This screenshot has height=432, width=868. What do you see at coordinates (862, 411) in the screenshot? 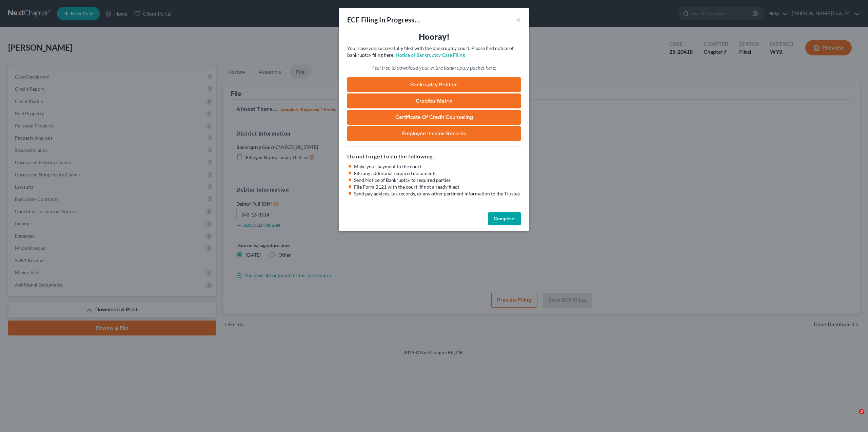
I see `span: 3` at bounding box center [862, 411].